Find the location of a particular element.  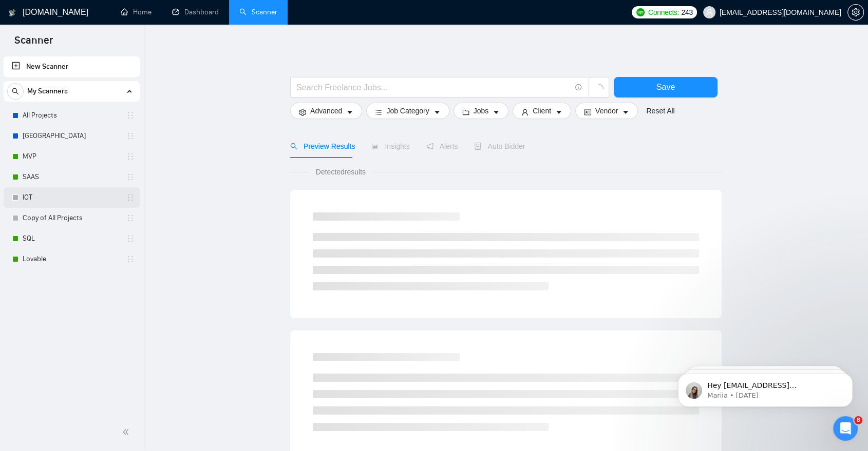

input: Search Freelance Jobs... is located at coordinates (434, 87).